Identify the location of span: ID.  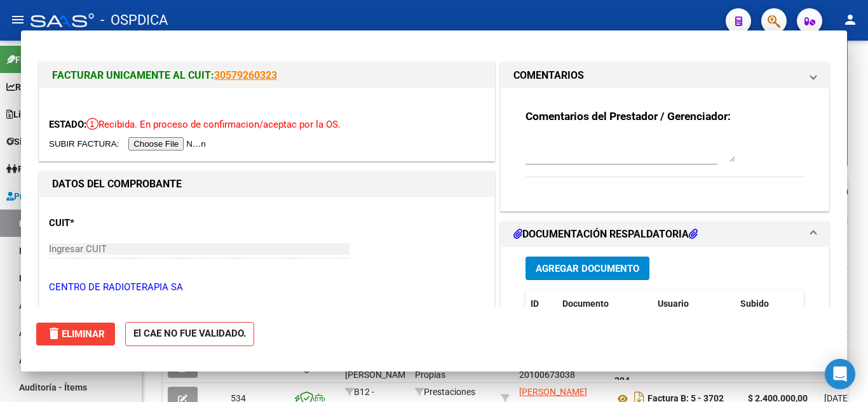
(534, 303).